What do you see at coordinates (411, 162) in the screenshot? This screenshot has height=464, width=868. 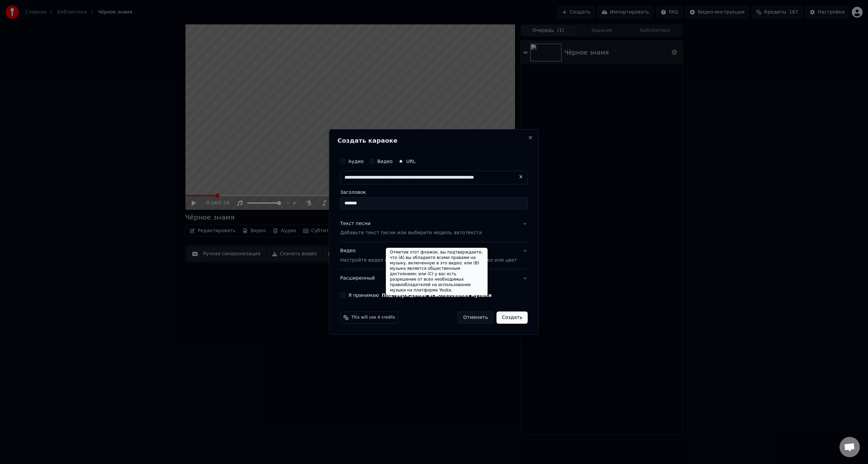 I see `label: URL` at bounding box center [411, 162].